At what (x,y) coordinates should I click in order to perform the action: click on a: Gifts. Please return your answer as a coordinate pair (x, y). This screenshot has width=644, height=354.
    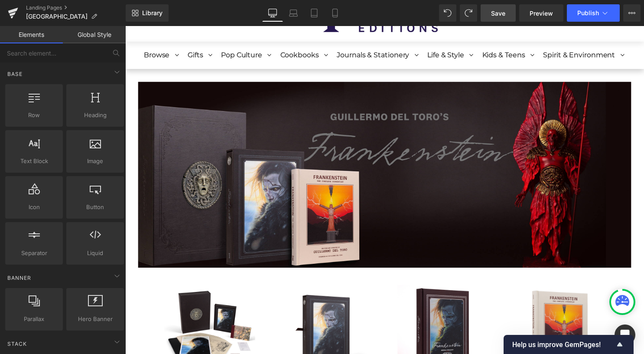
    Looking at the image, I should click on (74, 30).